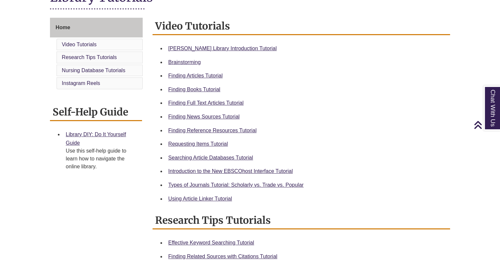 This screenshot has height=271, width=500. What do you see at coordinates (198, 144) in the screenshot?
I see `a: Requesting Items Tutorial` at bounding box center [198, 144].